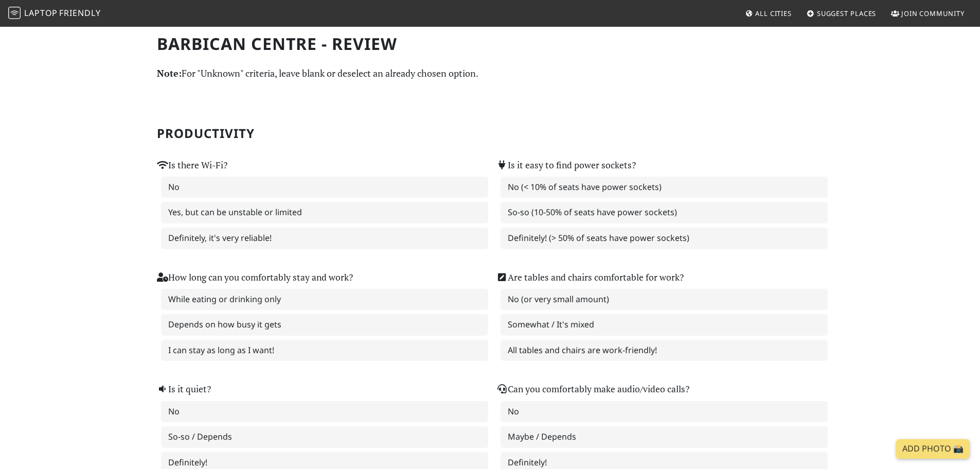 This screenshot has height=469, width=980. What do you see at coordinates (928, 13) in the screenshot?
I see `a: Join Community` at bounding box center [928, 13].